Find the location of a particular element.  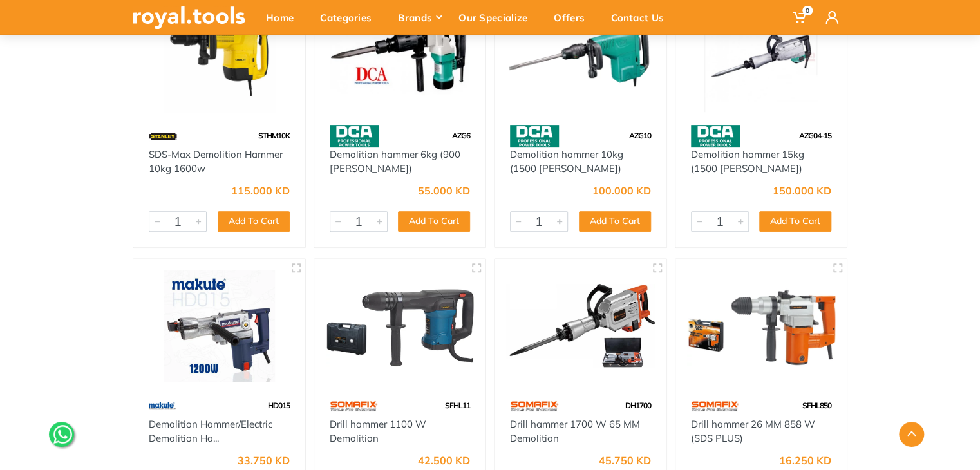

a: SDS-Max Demolition Hammer 10kg 1600w is located at coordinates (216, 161).